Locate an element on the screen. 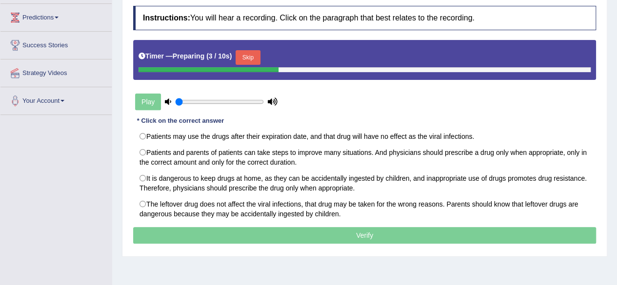  h4: You will hear a recording. Click on the paragraph that best relates to the recording. is located at coordinates (364, 18).